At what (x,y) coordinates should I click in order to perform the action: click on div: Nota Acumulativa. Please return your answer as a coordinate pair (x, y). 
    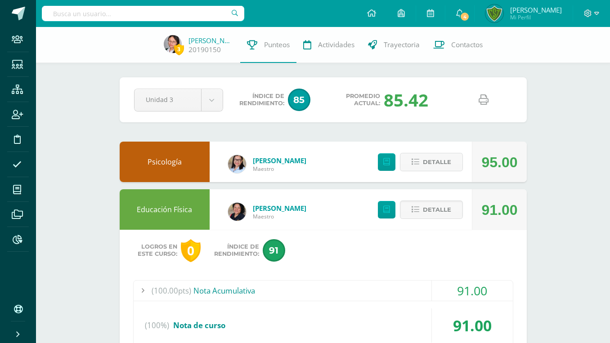
    Looking at the image, I should click on (323, 291).